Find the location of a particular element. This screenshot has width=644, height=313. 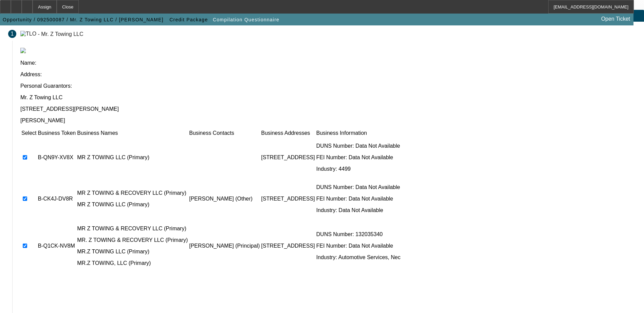

img: TLO is located at coordinates (28, 34).